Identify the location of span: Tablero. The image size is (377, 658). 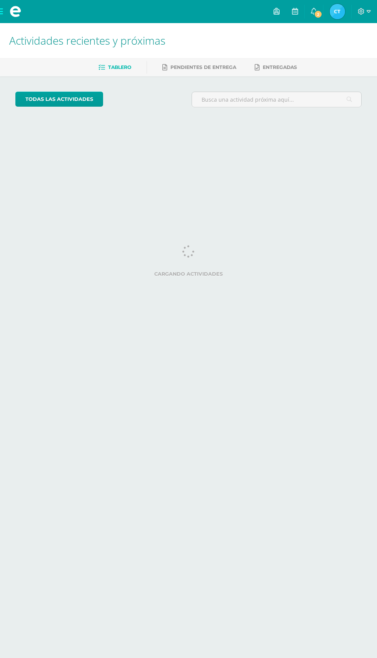
(120, 67).